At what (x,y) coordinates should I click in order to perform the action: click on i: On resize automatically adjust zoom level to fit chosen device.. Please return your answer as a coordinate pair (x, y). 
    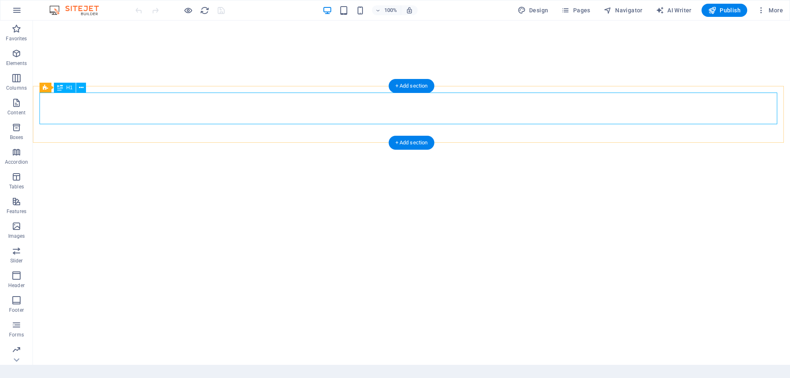
    Looking at the image, I should click on (409, 10).